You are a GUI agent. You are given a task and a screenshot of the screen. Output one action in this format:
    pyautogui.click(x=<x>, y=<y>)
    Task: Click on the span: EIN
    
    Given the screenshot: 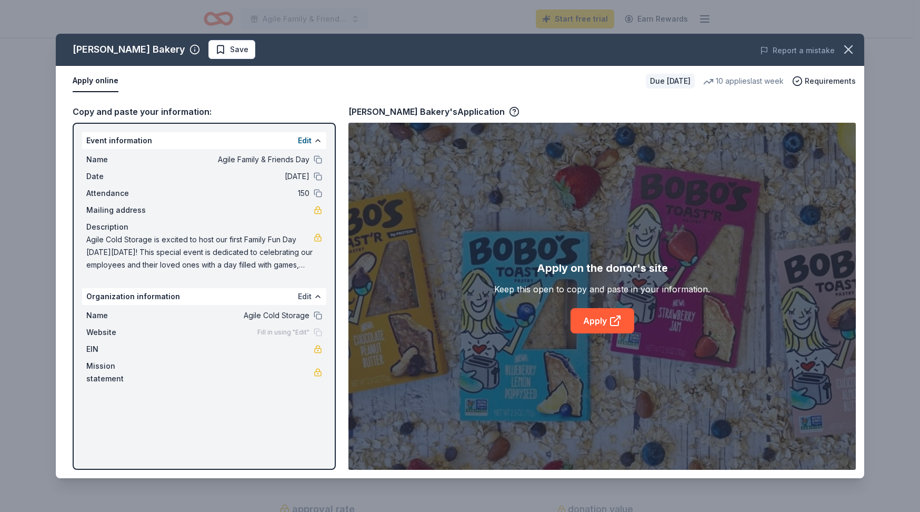 What is the action you would take?
    pyautogui.click(x=122, y=349)
    